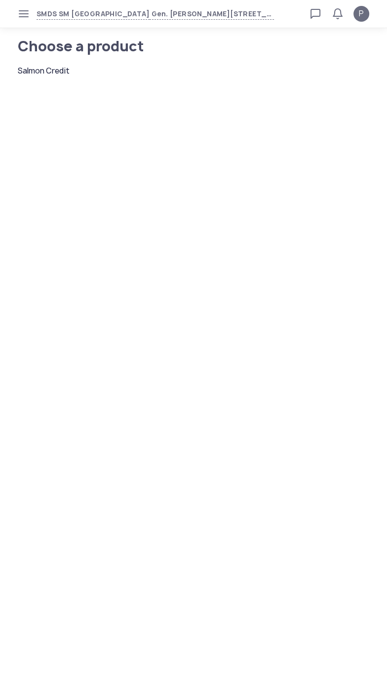  I want to click on div: Salmon Credit, so click(43, 71).